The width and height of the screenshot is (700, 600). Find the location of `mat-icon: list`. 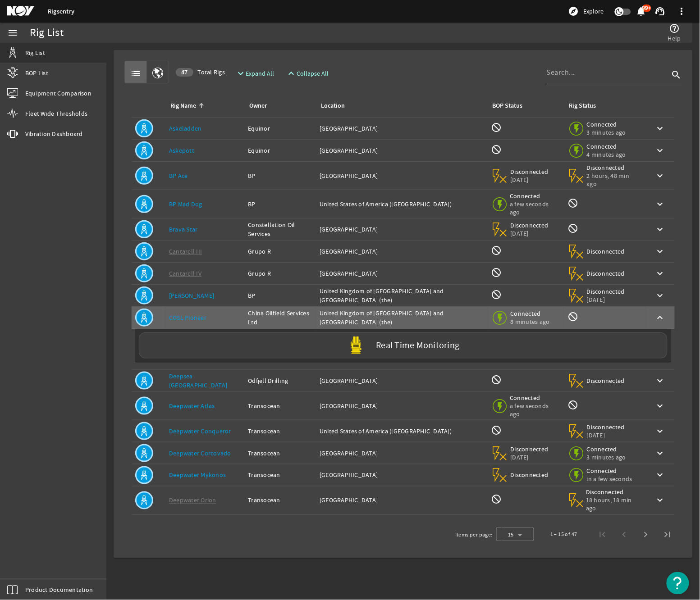

mat-icon: list is located at coordinates (135, 73).